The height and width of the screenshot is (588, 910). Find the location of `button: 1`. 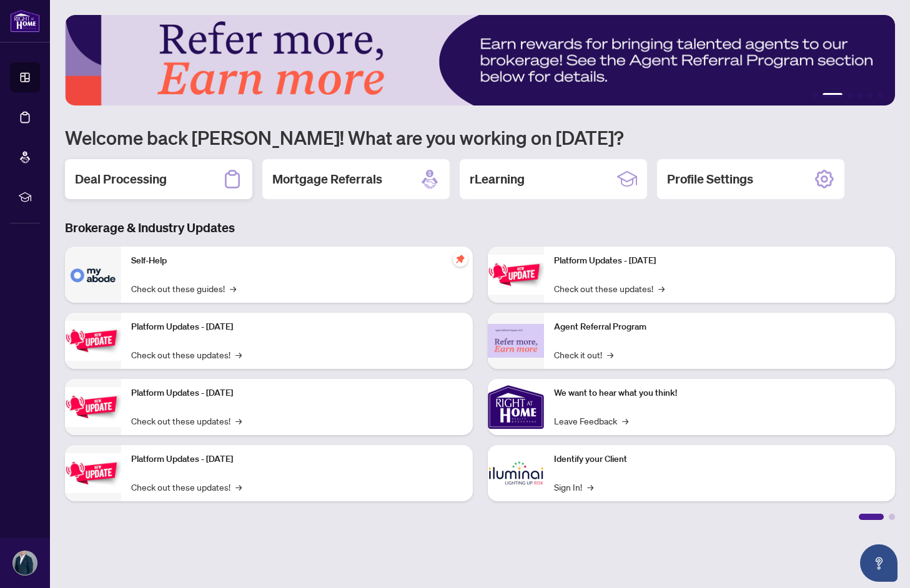

button: 1 is located at coordinates (815, 96).